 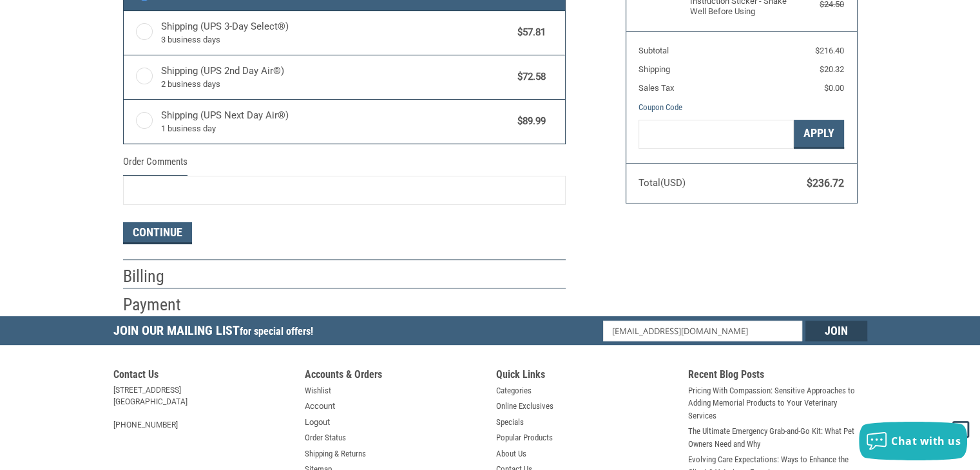 What do you see at coordinates (525, 438) in the screenshot?
I see `a: Popular Products` at bounding box center [525, 438].